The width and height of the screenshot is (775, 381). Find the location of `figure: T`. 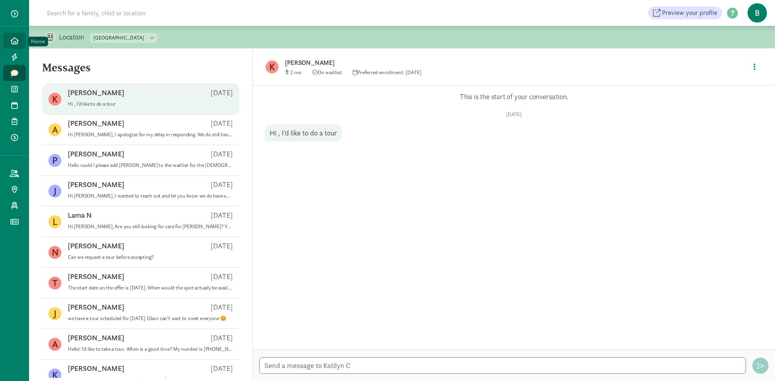

figure: T is located at coordinates (55, 283).